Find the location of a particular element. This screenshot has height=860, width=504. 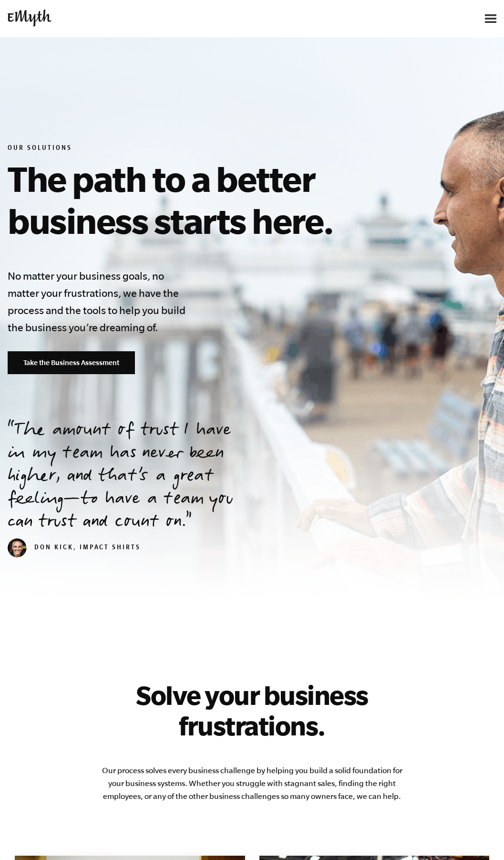

h4: No matter your business goals, no matter your frustrations, we have the process and the tools to ... is located at coordinates (99, 302).